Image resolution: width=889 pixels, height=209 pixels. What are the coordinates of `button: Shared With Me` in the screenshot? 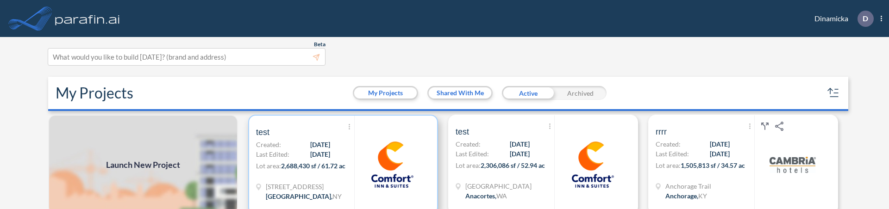 It's located at (460, 93).